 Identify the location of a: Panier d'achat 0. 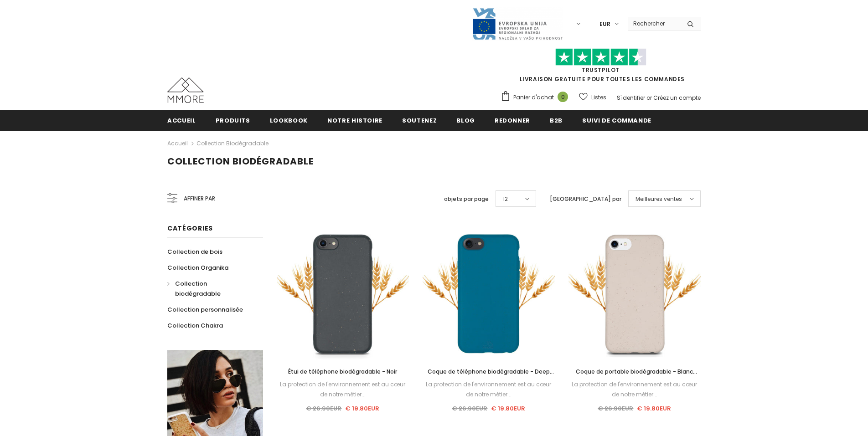
(537, 98).